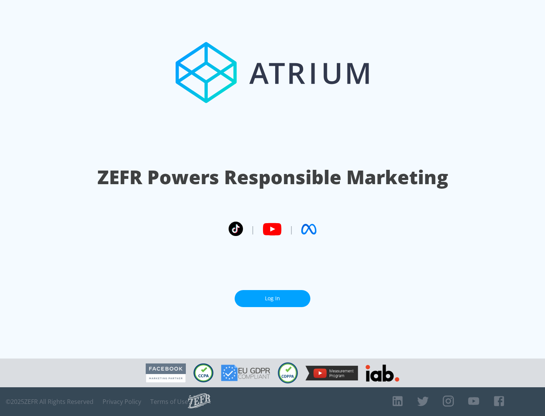 This screenshot has width=545, height=416. Describe the element at coordinates (169, 402) in the screenshot. I see `a: Terms of Use` at that location.